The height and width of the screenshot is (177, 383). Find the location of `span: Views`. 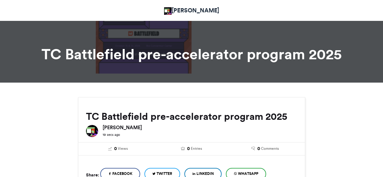

span: Views is located at coordinates (123, 149).